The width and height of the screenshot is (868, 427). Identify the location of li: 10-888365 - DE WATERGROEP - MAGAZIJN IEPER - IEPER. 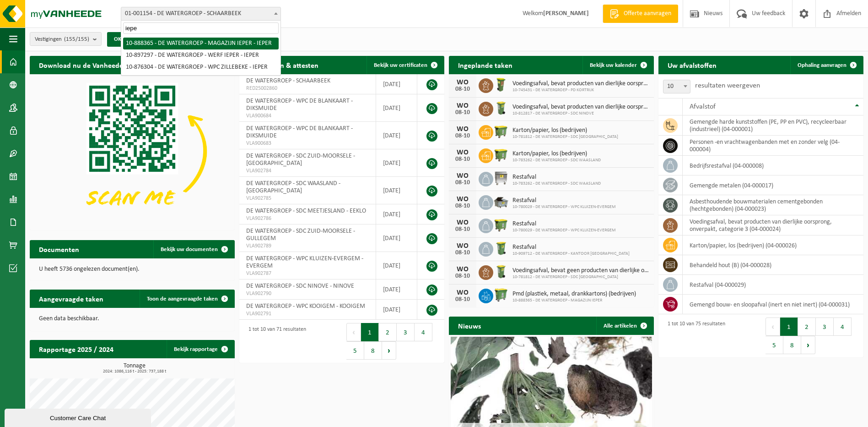
(201, 43).